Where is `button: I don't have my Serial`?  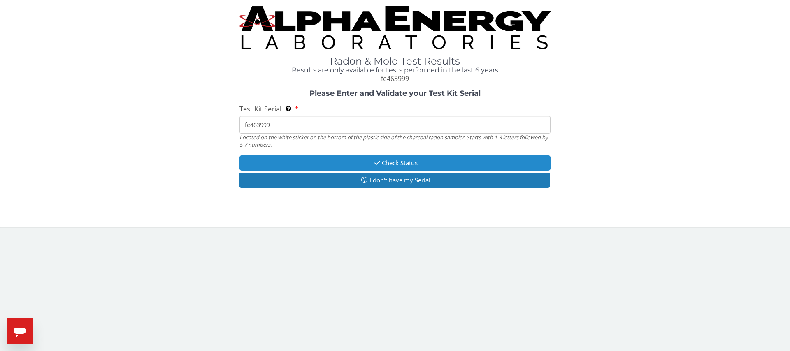
button: I don't have my Serial is located at coordinates (394, 180).